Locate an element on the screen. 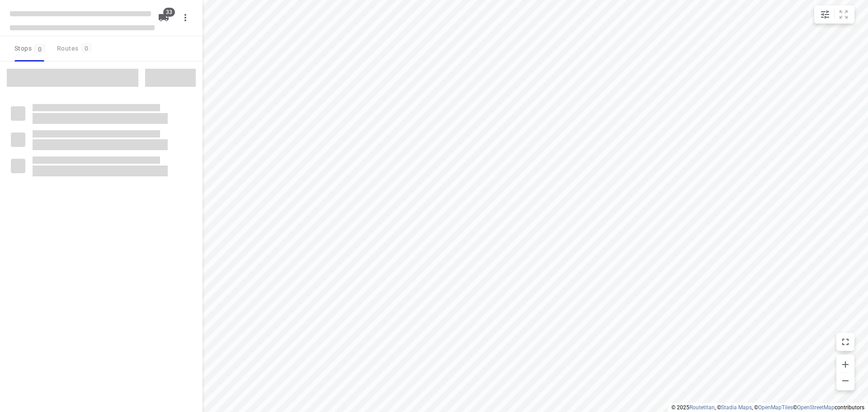  div: small contained button group is located at coordinates (834, 15).